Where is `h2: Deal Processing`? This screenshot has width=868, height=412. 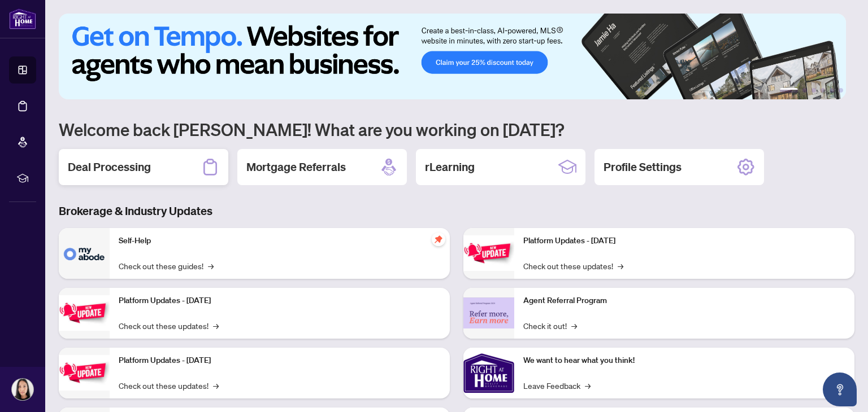
h2: Deal Processing is located at coordinates (109, 167).